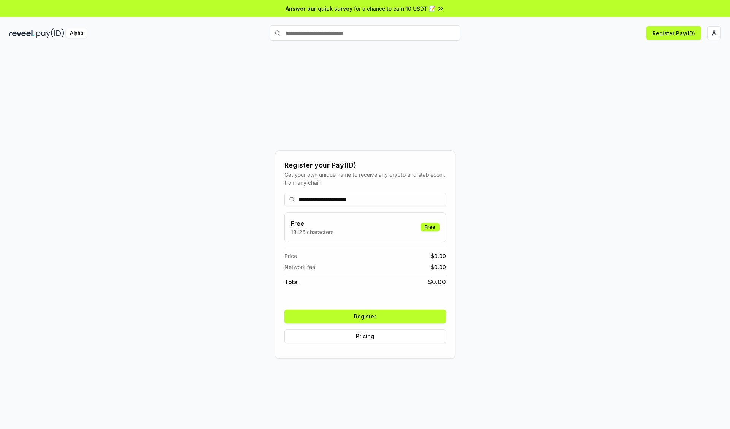 This screenshot has width=730, height=429. I want to click on img: pay_id, so click(50, 33).